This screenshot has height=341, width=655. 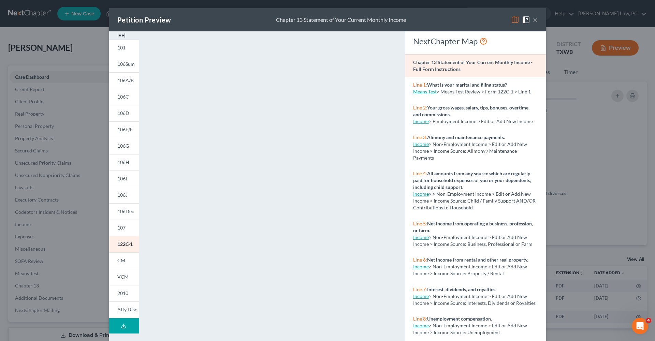 What do you see at coordinates (515, 20) in the screenshot?
I see `img: map-eea8200ae884c6f1103ae1953ef3d486a96c86aabb227e865a55264e3737af1f.svg` at bounding box center [515, 20].